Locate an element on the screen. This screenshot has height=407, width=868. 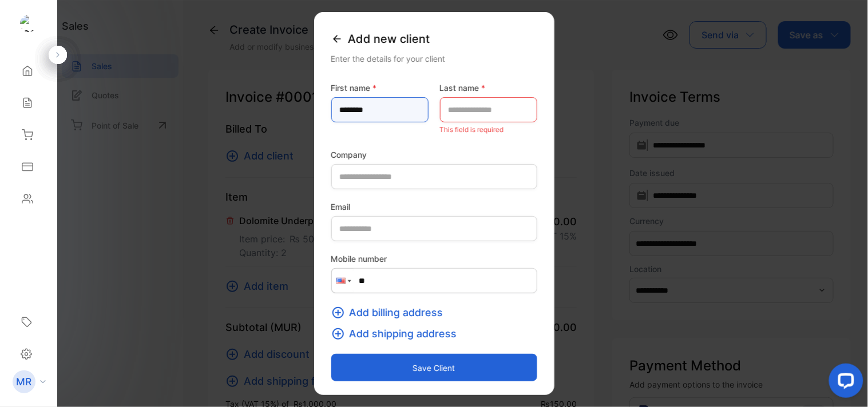
span: Add billing address is located at coordinates (396, 312).